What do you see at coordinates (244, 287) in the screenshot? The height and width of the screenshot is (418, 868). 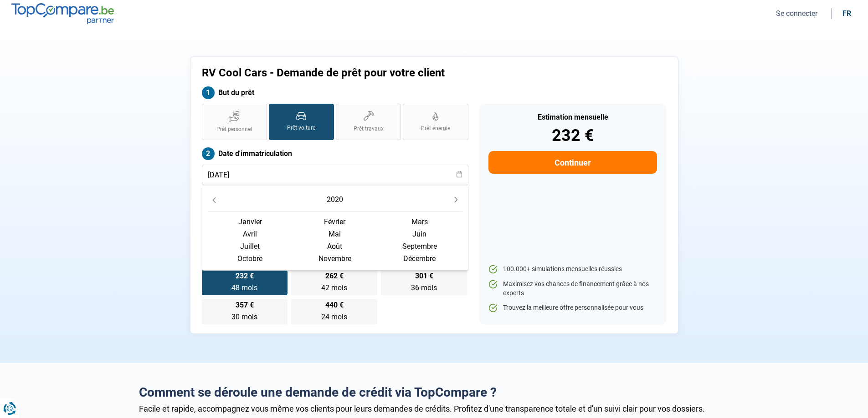 I see `span: 48 mois` at bounding box center [244, 287].